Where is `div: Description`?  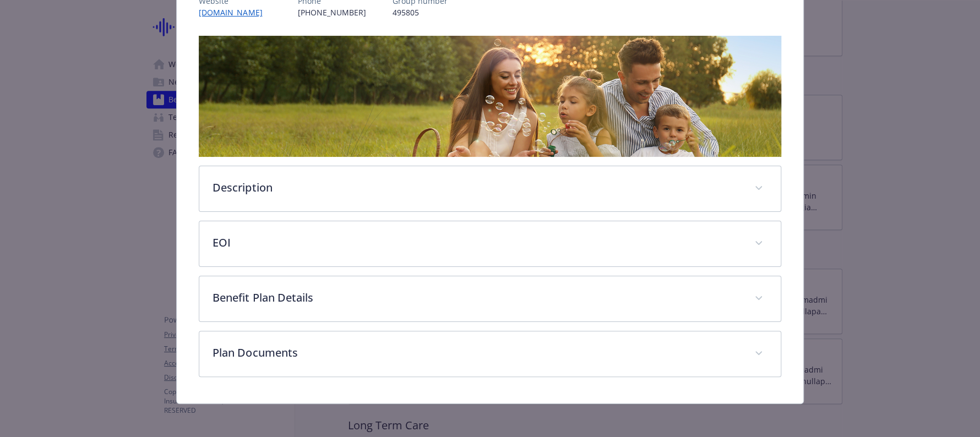 div: Description is located at coordinates (490, 188).